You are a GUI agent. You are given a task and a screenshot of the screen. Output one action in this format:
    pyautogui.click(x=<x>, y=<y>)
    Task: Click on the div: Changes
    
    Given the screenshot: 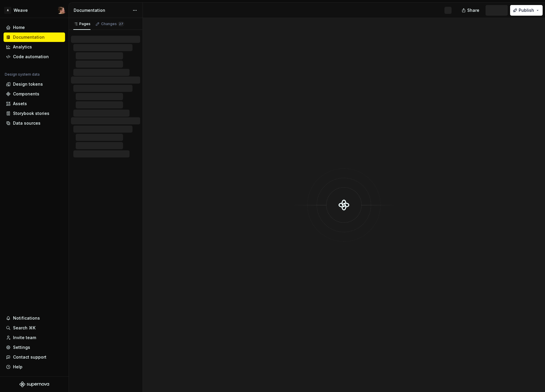 What is the action you would take?
    pyautogui.click(x=113, y=24)
    